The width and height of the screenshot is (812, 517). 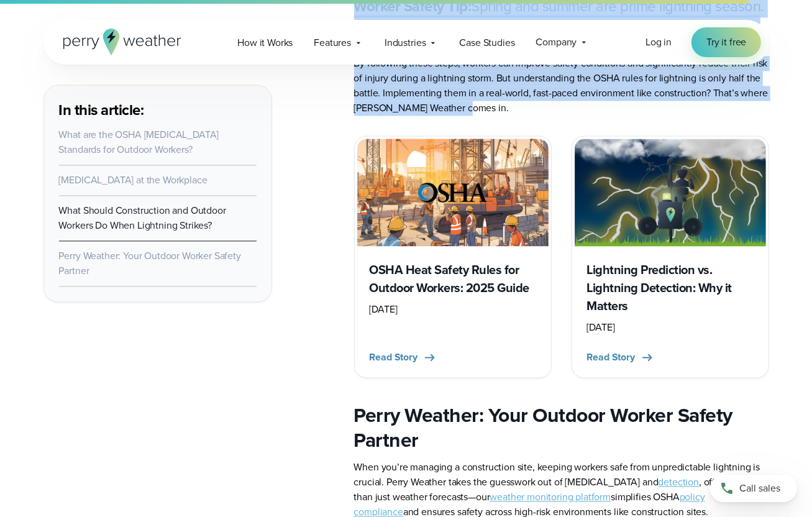 What do you see at coordinates (453, 192) in the screenshot?
I see `img: OSHA heat safety rules` at bounding box center [453, 192].